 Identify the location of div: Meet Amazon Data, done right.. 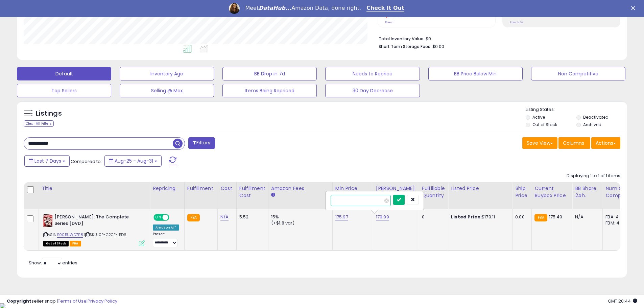
(303, 8).